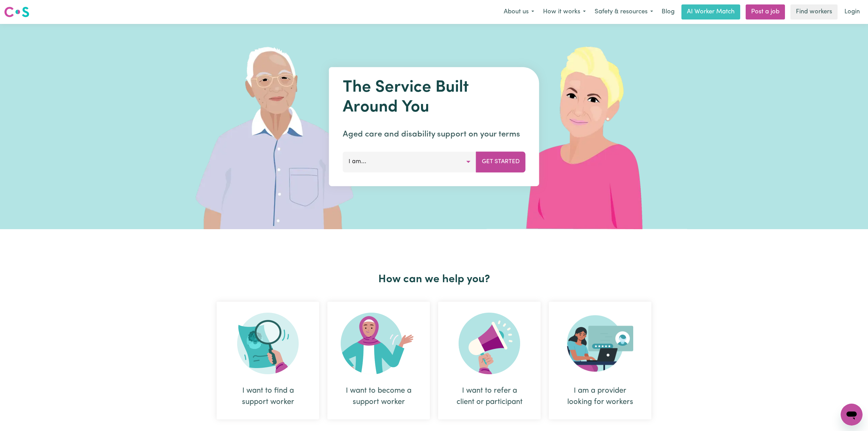 The image size is (868, 431). What do you see at coordinates (501, 162) in the screenshot?
I see `button: Get Started` at bounding box center [501, 162].